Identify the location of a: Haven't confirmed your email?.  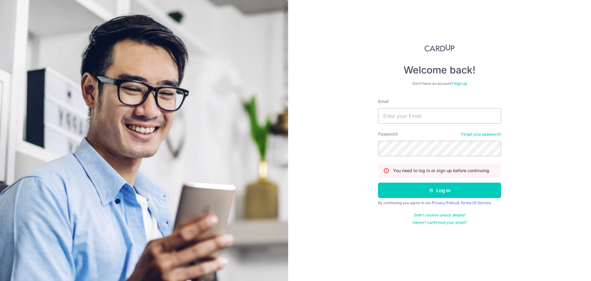
(440, 223).